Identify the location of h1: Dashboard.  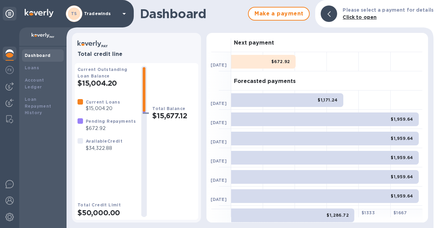
(192, 14).